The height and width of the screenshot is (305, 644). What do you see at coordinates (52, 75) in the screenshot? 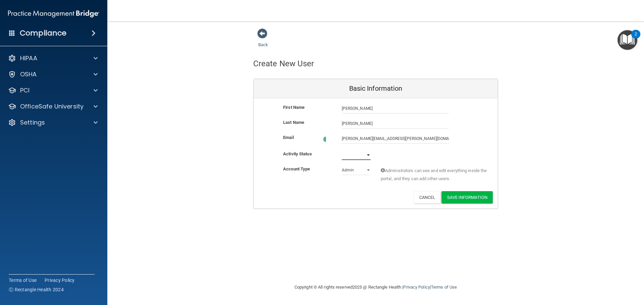
I see `a: OSHA` at bounding box center [52, 75].